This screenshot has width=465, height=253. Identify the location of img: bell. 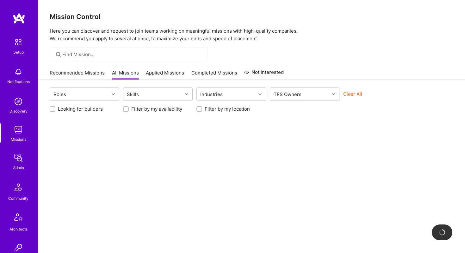
(18, 72).